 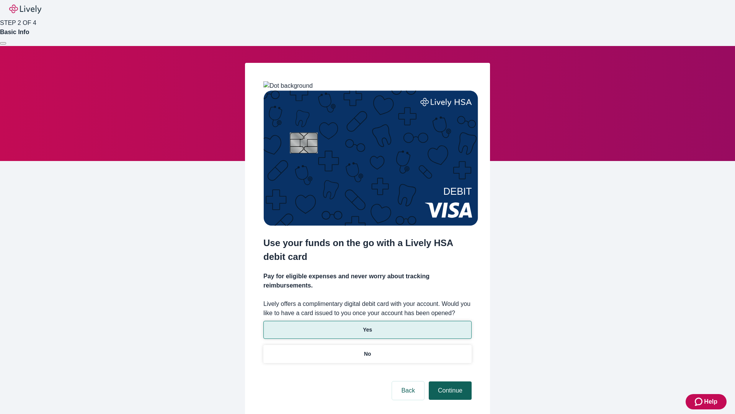 I want to click on h2: Use your funds on the go with a Lively HSA debit card, so click(x=368, y=250).